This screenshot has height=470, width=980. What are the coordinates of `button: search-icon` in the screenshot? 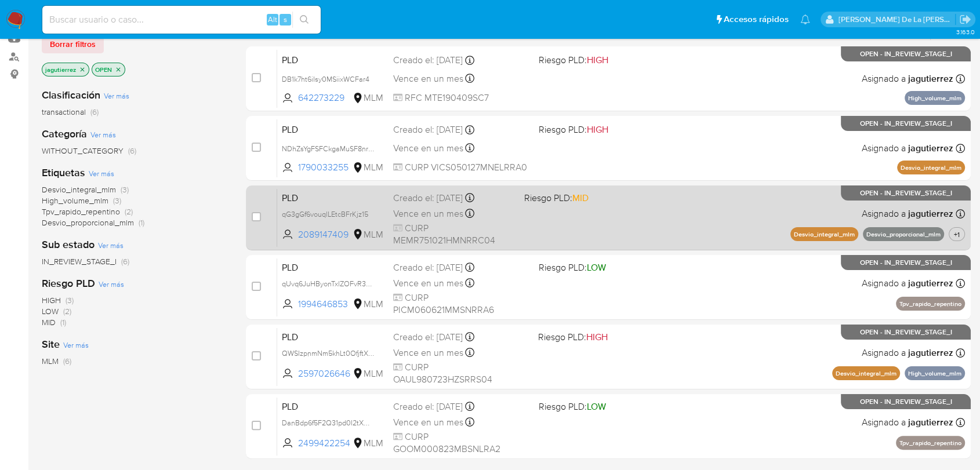 It's located at (304, 20).